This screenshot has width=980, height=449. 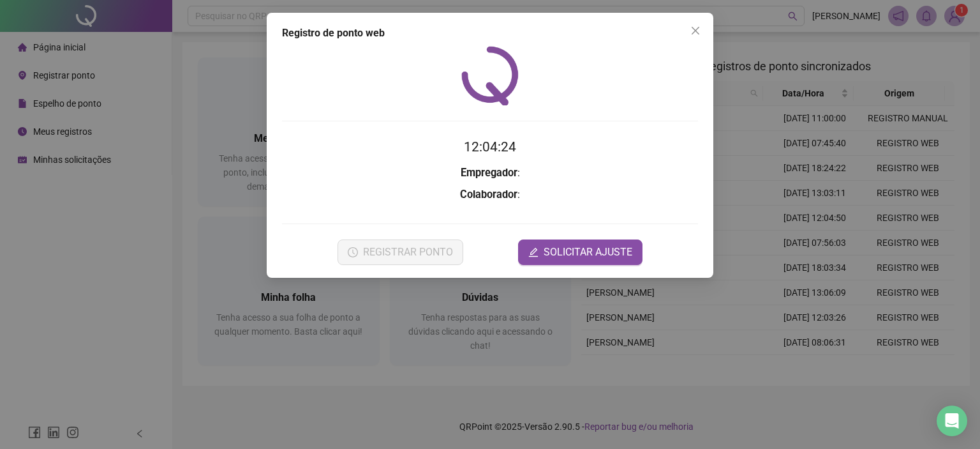 I want to click on button: editSOLICITAR AJUSTE, so click(x=580, y=252).